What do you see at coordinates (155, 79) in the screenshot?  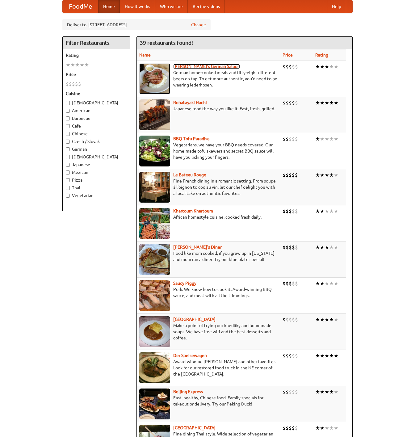 I see `img: esthers.jpg` at bounding box center [155, 79].